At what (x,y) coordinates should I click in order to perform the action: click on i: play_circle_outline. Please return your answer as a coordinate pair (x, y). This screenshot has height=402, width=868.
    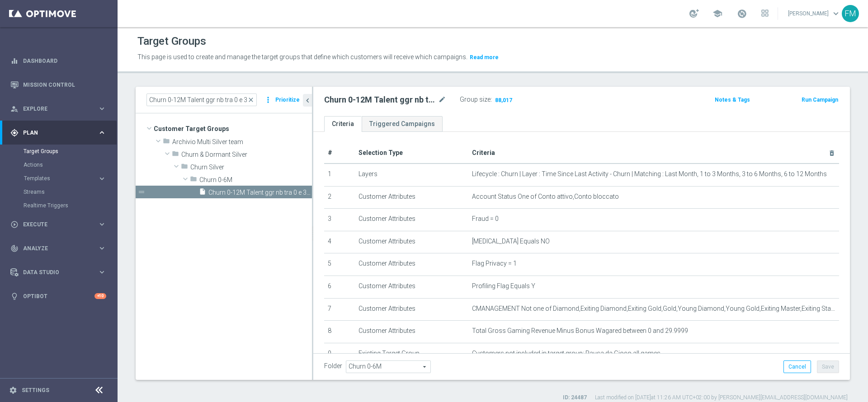
    Looking at the image, I should click on (15, 225).